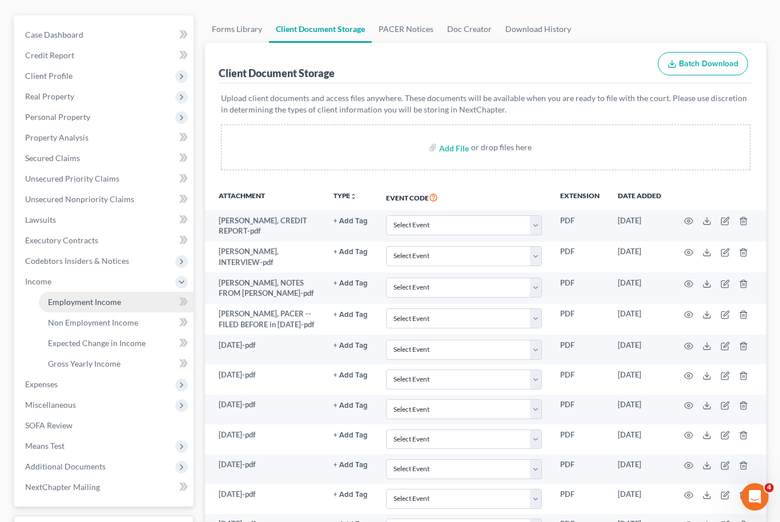  I want to click on button: TYPEunfold_more, so click(345, 196).